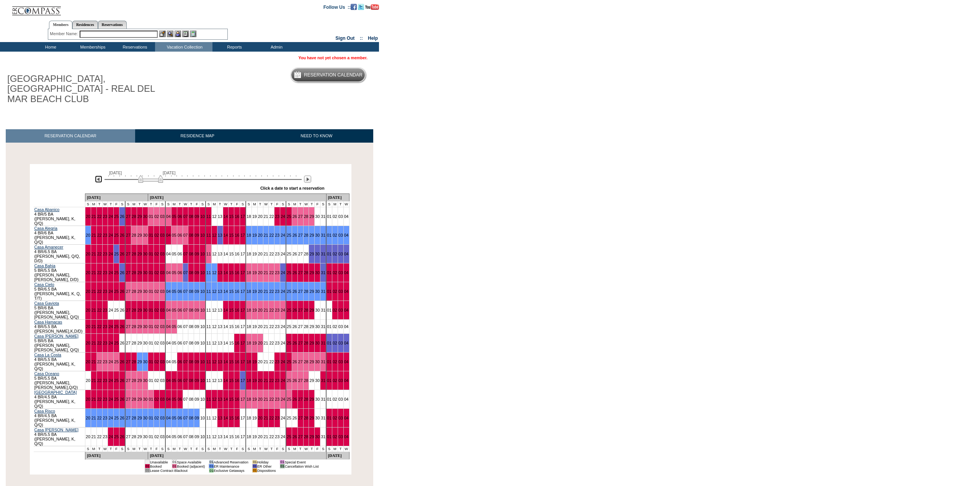  What do you see at coordinates (185, 34) in the screenshot?
I see `img: Reservations` at bounding box center [185, 34].